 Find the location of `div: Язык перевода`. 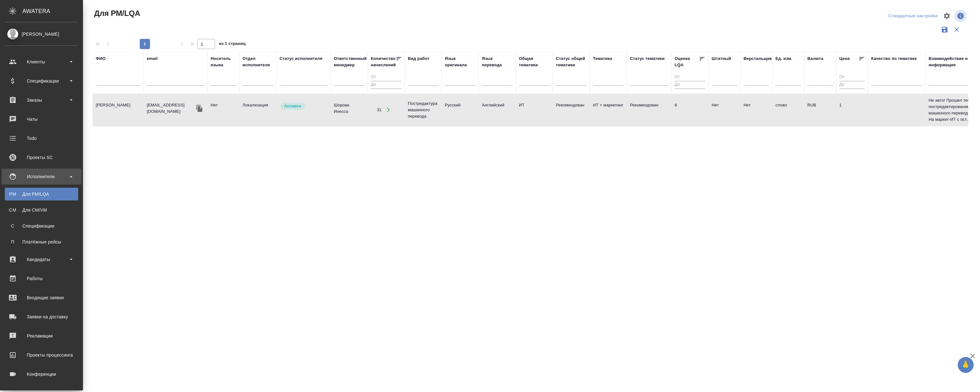

div: Язык перевода is located at coordinates (497, 62).